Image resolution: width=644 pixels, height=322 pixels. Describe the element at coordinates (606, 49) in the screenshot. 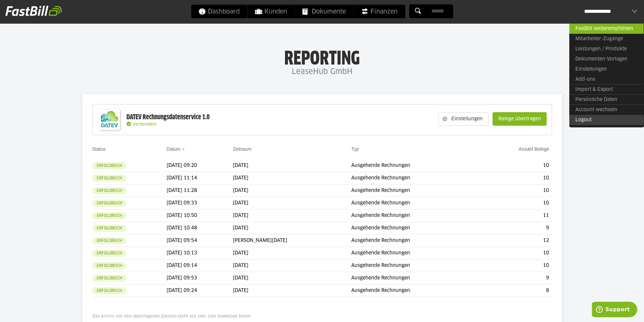

I see `a: Leistungen / Produkte` at that location.